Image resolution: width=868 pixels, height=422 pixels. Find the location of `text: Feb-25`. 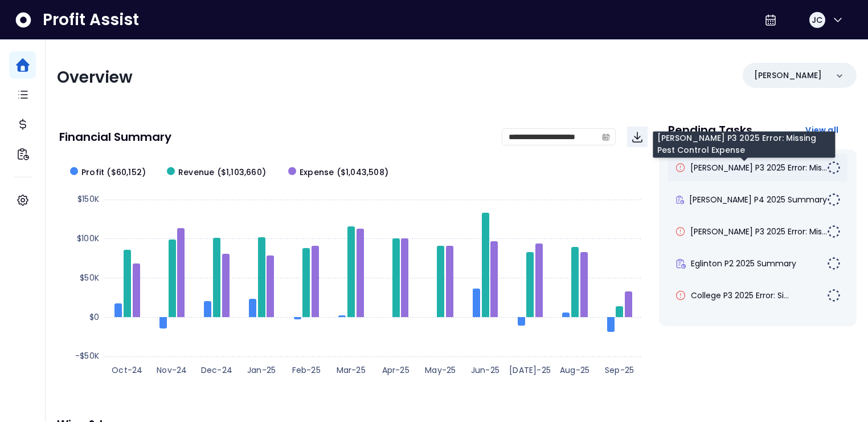

text: Feb-25 is located at coordinates (307, 370).